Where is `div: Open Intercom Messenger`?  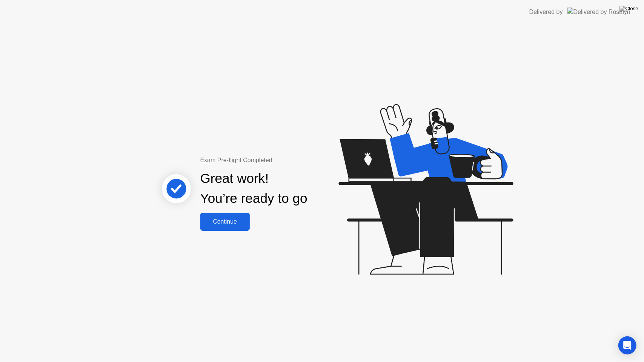
div: Open Intercom Messenger is located at coordinates (628, 345).